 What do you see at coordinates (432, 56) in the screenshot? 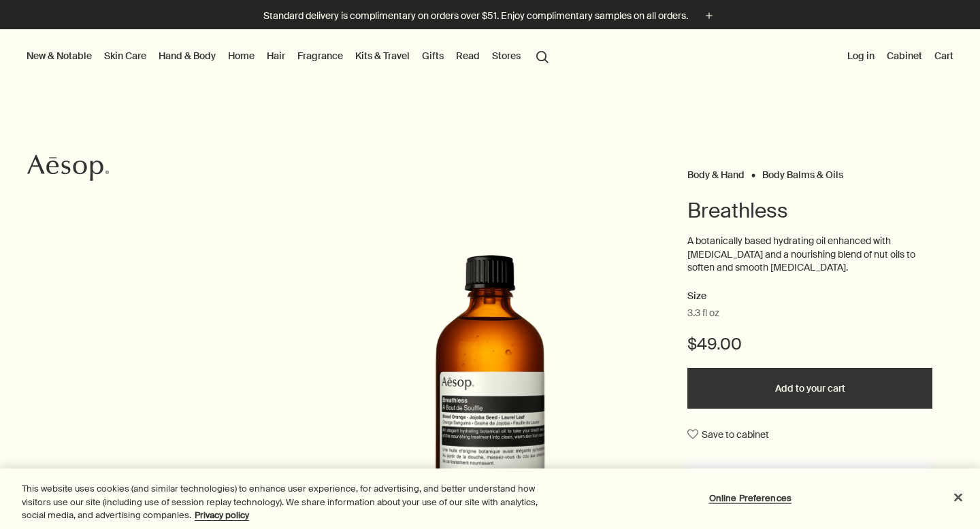
I see `a: Gifts` at bounding box center [432, 56].